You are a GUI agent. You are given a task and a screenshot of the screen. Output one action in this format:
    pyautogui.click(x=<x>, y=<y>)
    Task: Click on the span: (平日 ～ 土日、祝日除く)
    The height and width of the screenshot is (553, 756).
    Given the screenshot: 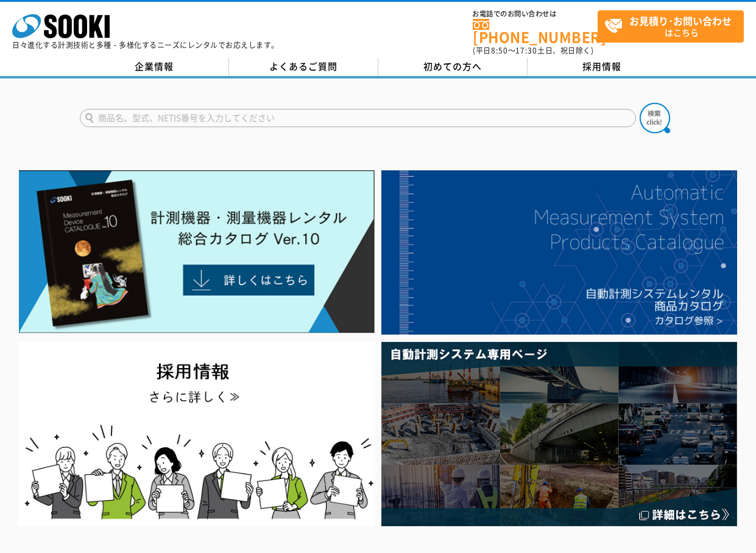 What is the action you would take?
    pyautogui.click(x=533, y=51)
    